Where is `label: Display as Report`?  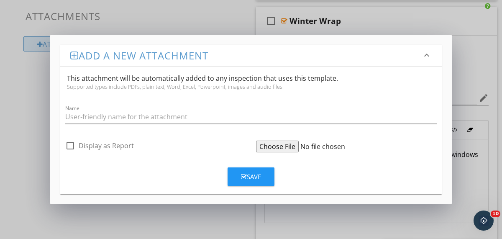
label: Display as Report is located at coordinates (106, 146).